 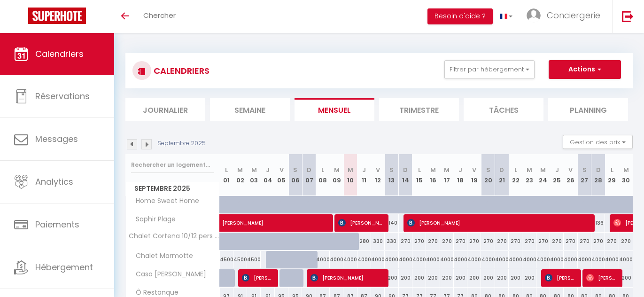 What do you see at coordinates (597, 142) in the screenshot?
I see `button: Gestion des prix` at bounding box center [597, 142].